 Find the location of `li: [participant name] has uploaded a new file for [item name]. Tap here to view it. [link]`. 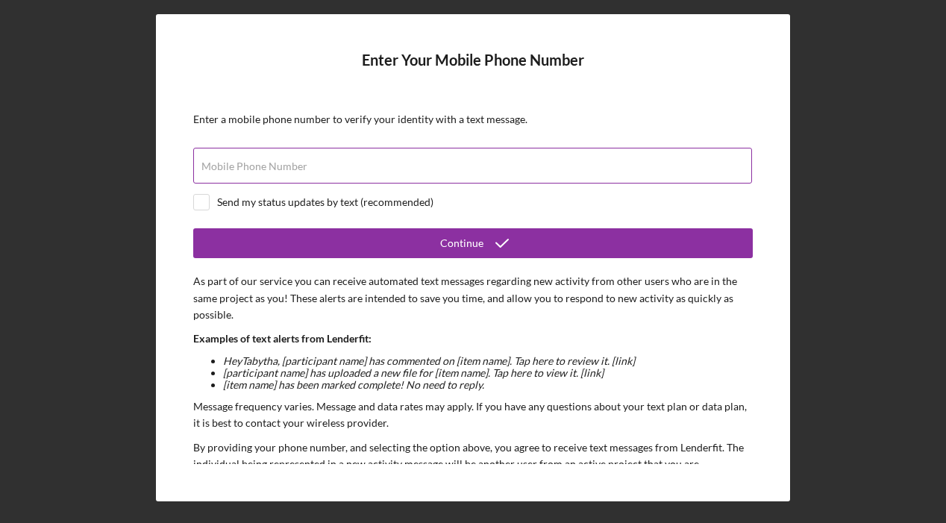

li: [participant name] has uploaded a new file for [item name]. Tap here to view it. [link] is located at coordinates (488, 373).